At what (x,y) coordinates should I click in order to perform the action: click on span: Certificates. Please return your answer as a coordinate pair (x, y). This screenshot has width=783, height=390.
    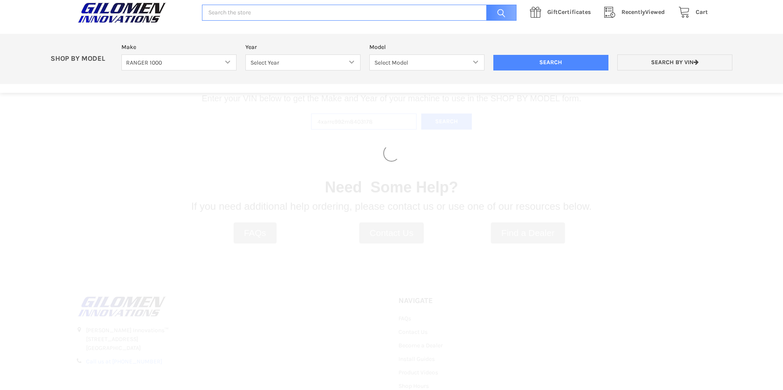
    Looking at the image, I should click on (569, 12).